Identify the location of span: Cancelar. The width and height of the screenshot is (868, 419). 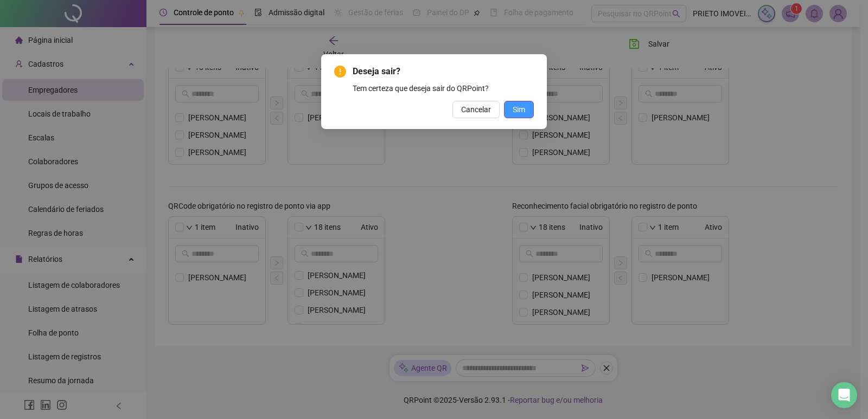
(475, 110).